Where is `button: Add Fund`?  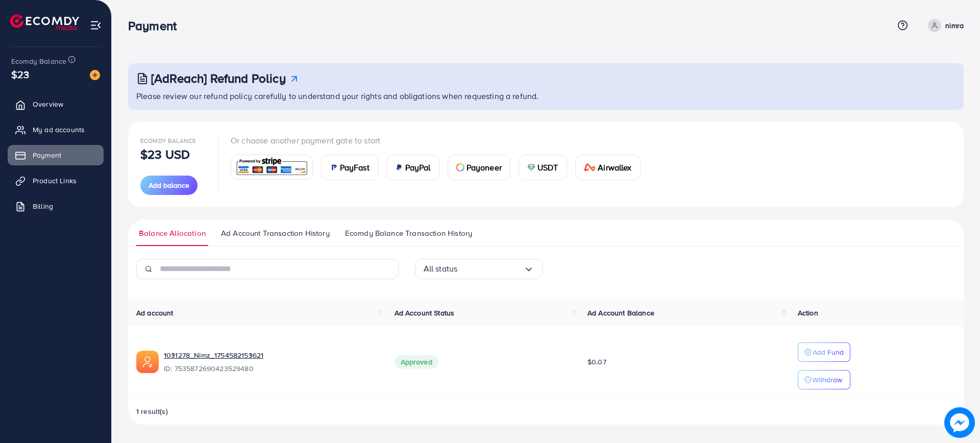 button: Add Fund is located at coordinates (824, 352).